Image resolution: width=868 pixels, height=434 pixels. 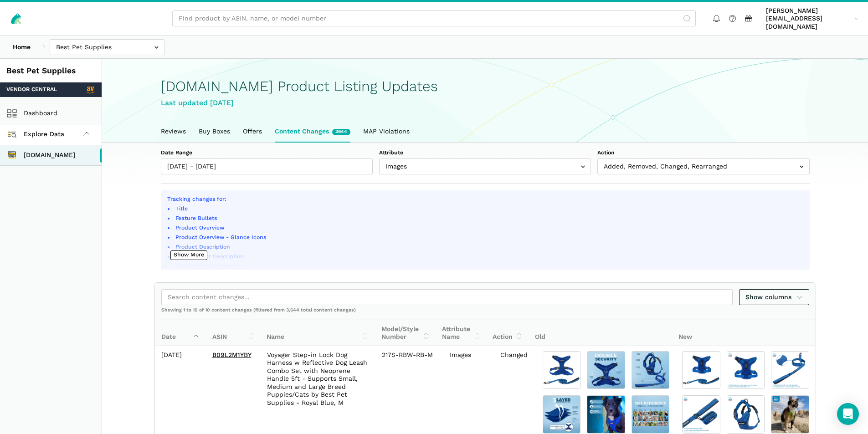 I want to click on span: Explore Data, so click(x=37, y=134).